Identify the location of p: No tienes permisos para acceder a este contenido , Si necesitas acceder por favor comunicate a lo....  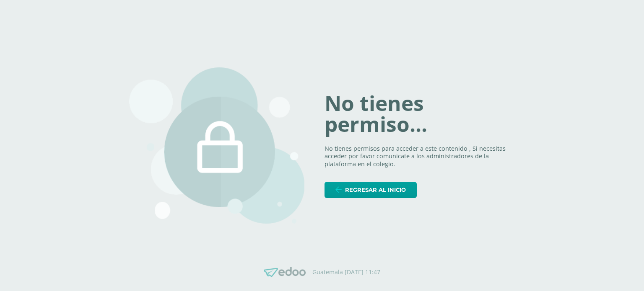
(419, 156).